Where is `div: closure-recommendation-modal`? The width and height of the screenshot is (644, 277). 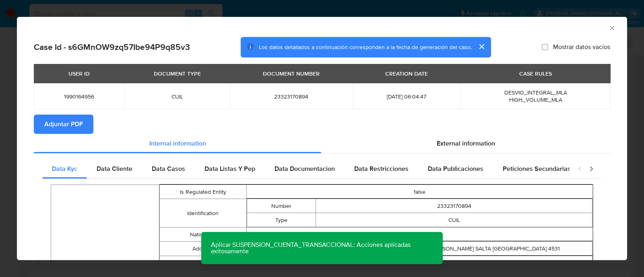
div: closure-recommendation-modal is located at coordinates (322, 138).